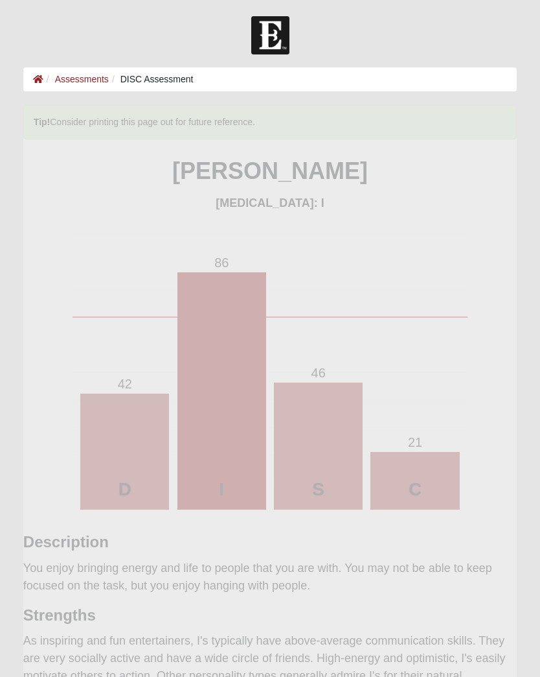 This screenshot has width=540, height=677. Describe the element at coordinates (151, 79) in the screenshot. I see `li: DISC Assessment` at that location.